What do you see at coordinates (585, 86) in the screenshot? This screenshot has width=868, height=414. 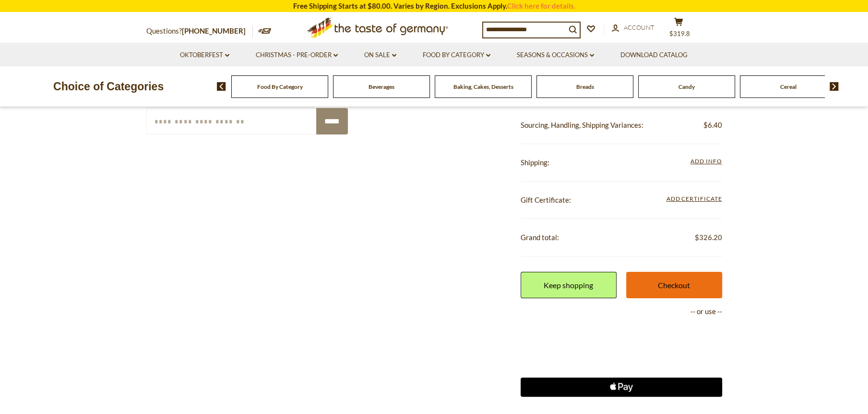 I see `a: Breads` at bounding box center [585, 86].